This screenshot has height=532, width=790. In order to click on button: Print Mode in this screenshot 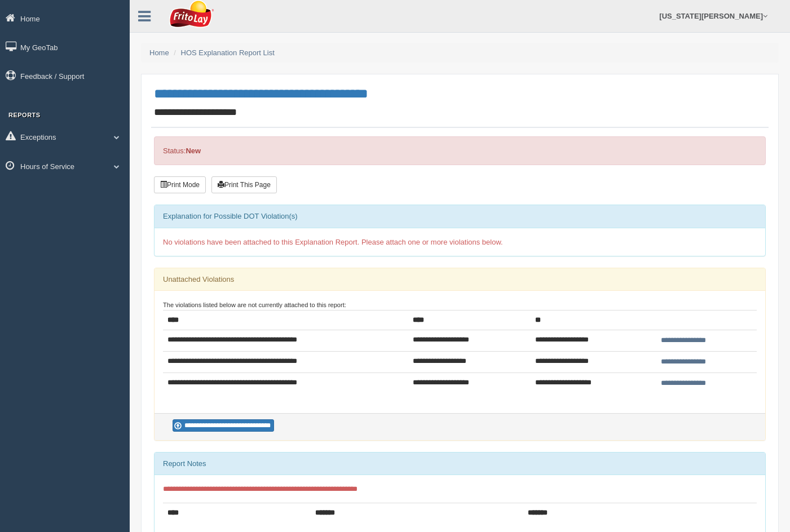, I will do `click(180, 185)`.